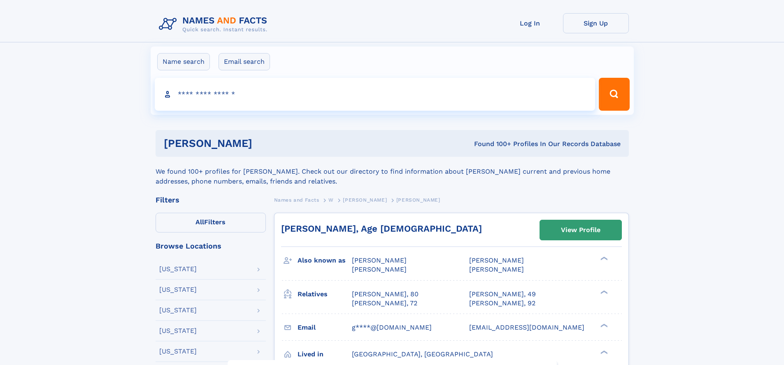 The width and height of the screenshot is (784, 365). Describe the element at coordinates (211, 246) in the screenshot. I see `div: Browse Locations` at that location.